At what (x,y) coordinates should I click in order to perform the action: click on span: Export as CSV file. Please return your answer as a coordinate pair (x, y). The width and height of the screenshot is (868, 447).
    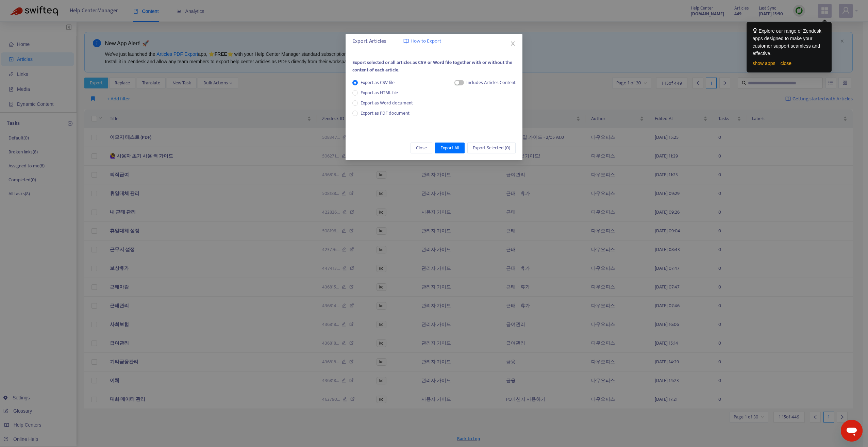
    Looking at the image, I should click on (378, 83).